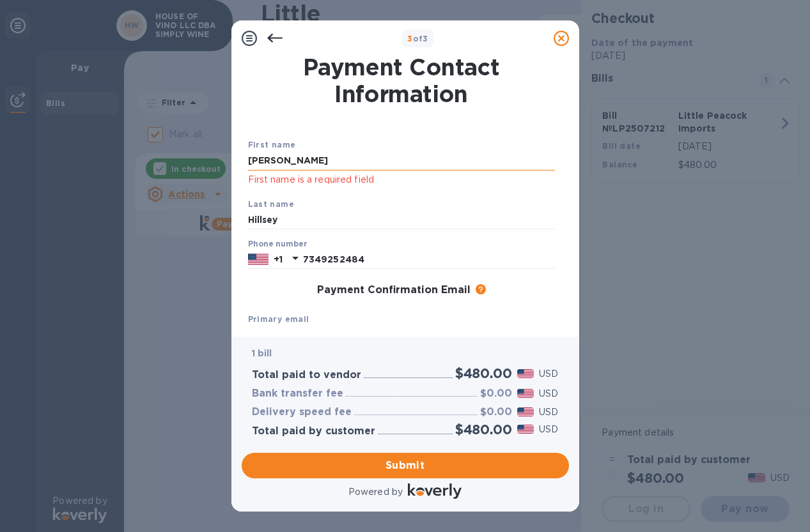  I want to click on h1: Payment Contact Information, so click(401, 81).